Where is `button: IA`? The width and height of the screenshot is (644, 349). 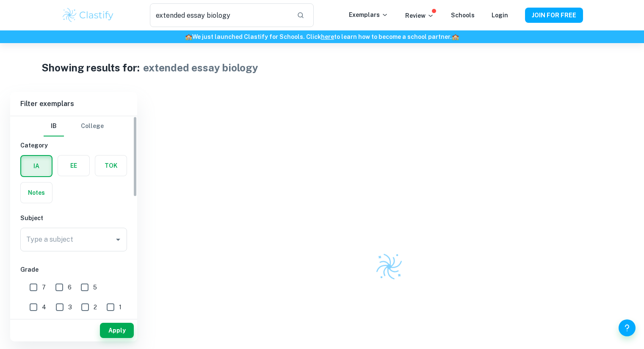
button: IA is located at coordinates (36, 166).